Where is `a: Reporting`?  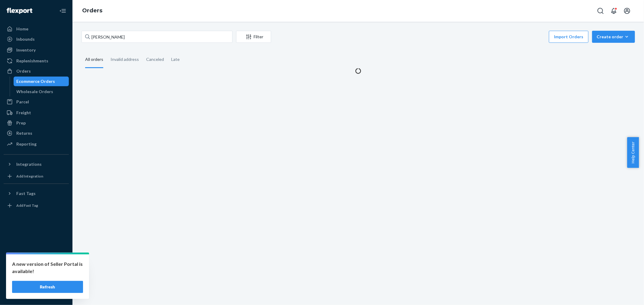 a: Reporting is located at coordinates (36, 144).